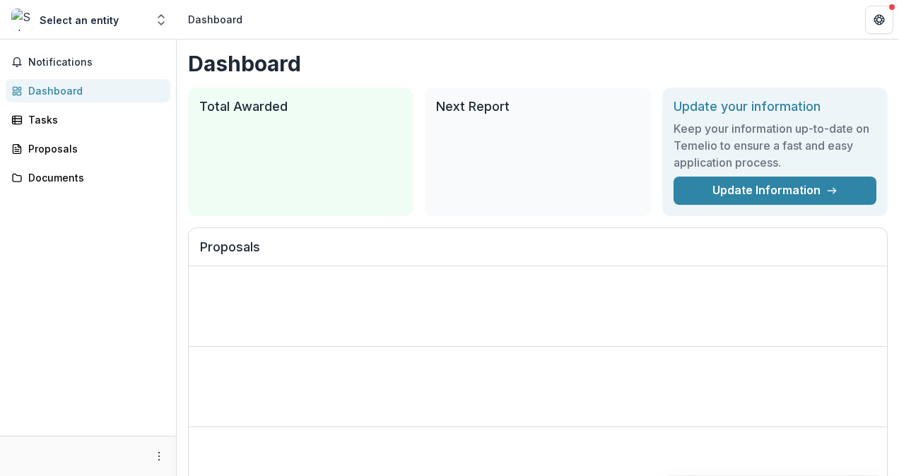  Describe the element at coordinates (93, 177) in the screenshot. I see `div: Documents` at that location.